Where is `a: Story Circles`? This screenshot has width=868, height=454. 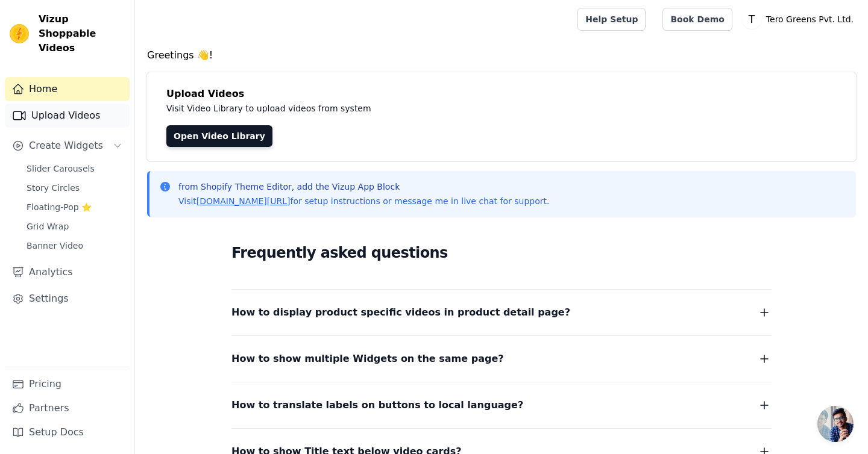 a: Story Circles is located at coordinates (74, 188).